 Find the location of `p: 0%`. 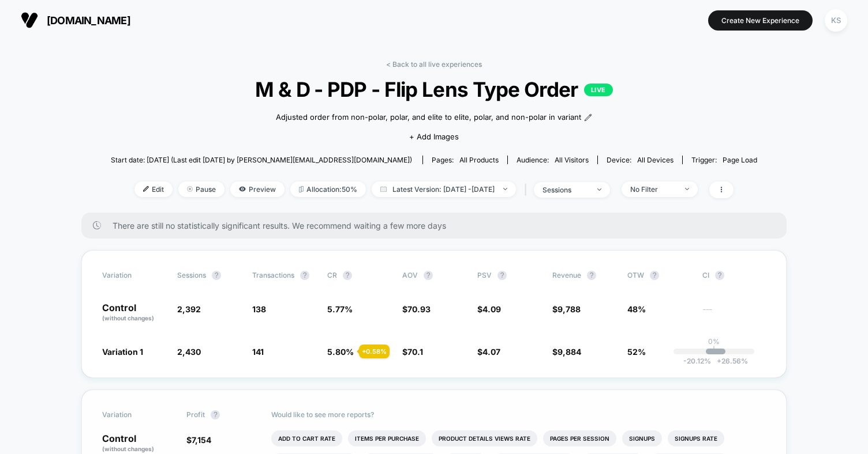

p: 0% is located at coordinates (714, 342).